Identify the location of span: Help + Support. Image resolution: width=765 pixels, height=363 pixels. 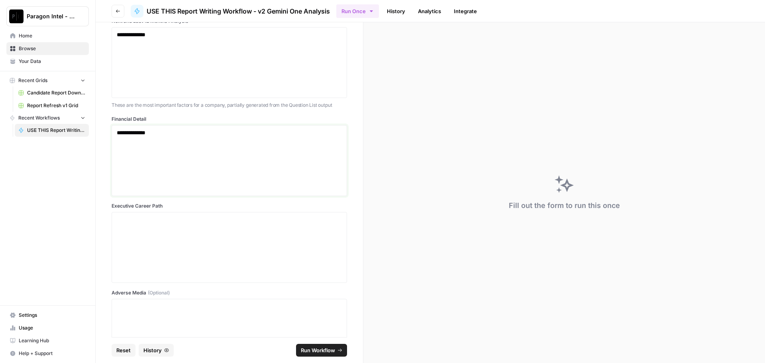
(52, 354).